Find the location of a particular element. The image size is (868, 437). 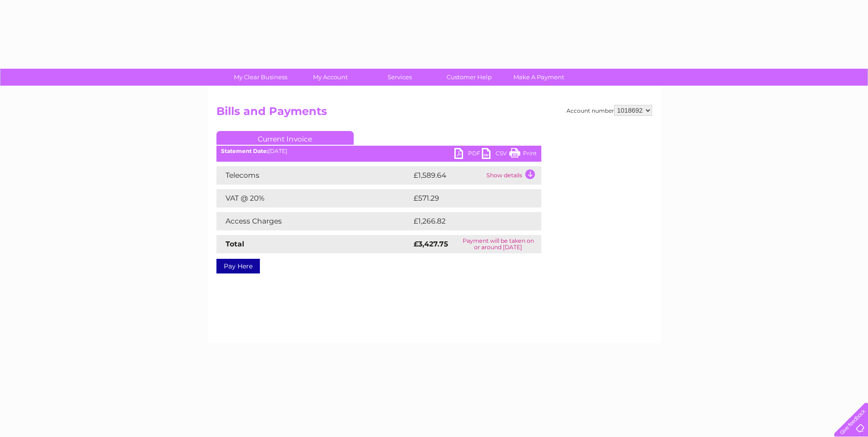

strong: £3,427.75 is located at coordinates (430, 244).